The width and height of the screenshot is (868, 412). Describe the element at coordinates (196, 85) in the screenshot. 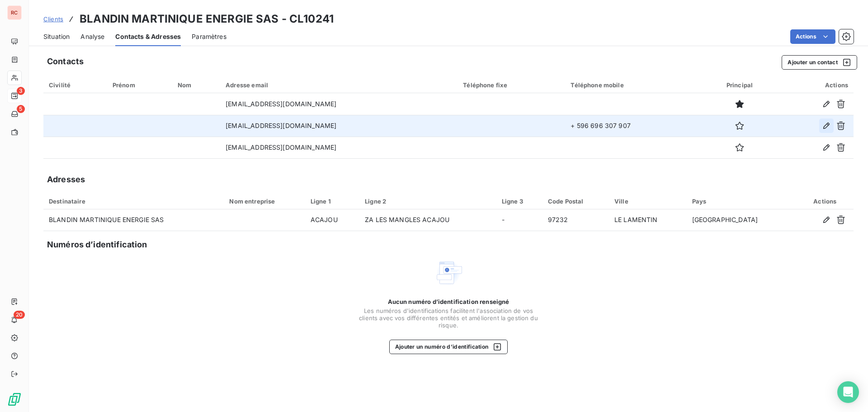

I see `div: Nom` at that location.